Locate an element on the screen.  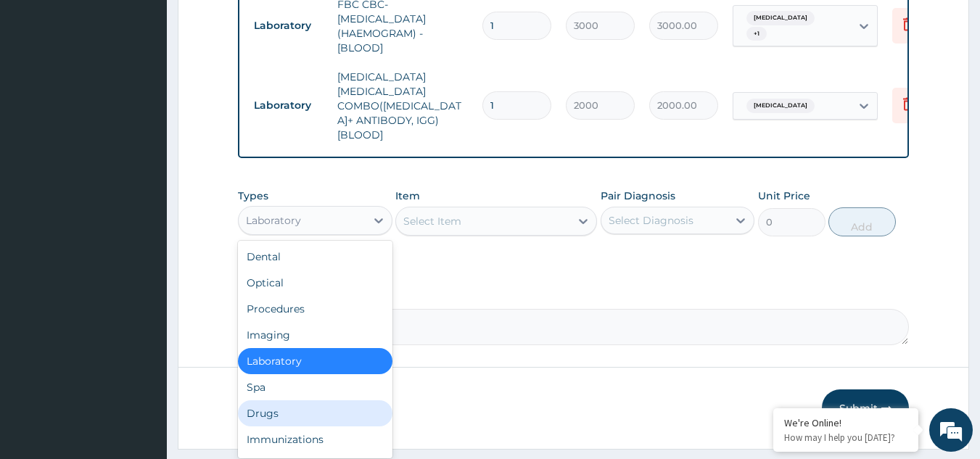
div: Immunizations is located at coordinates (315, 439).